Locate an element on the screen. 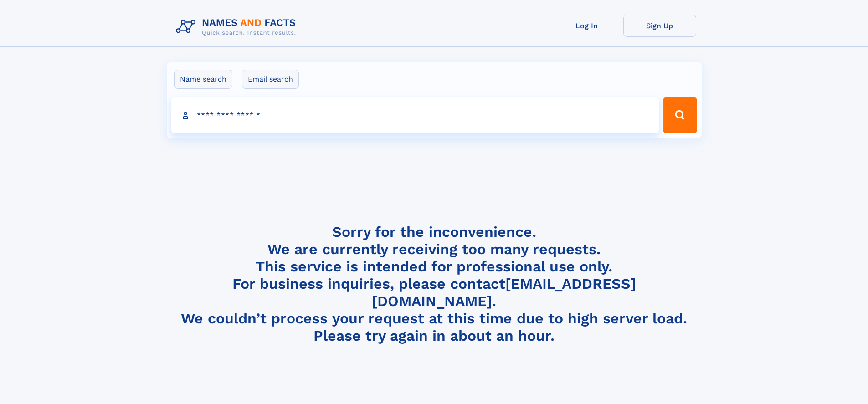  h4: Sorry for the inconvenience. We are currently receiving too many requests. This service is intend... is located at coordinates (434, 284).